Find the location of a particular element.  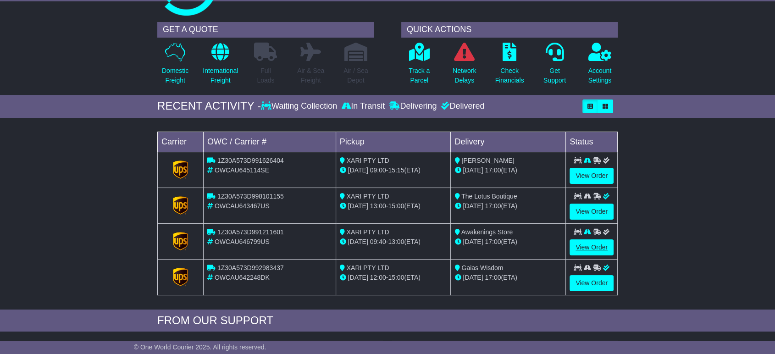

p: Track a Parcel is located at coordinates (419, 76).